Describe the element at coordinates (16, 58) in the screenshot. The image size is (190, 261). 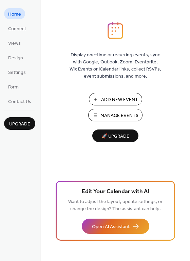
I see `span: Design` at that location.